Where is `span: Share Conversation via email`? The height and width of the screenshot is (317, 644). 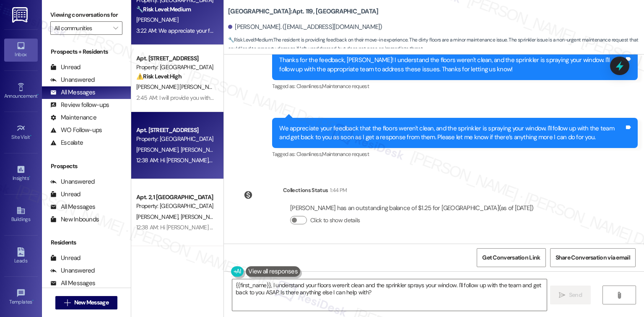 span: Share Conversation via email is located at coordinates (593, 258).